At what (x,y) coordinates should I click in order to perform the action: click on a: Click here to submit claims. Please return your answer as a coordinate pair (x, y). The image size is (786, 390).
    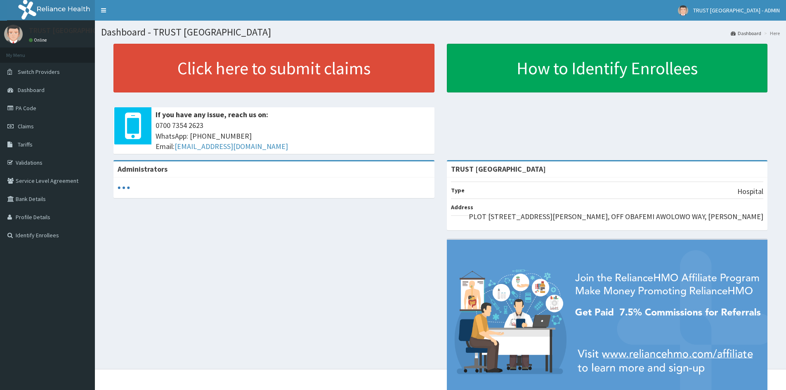
    Looking at the image, I should click on (274, 68).